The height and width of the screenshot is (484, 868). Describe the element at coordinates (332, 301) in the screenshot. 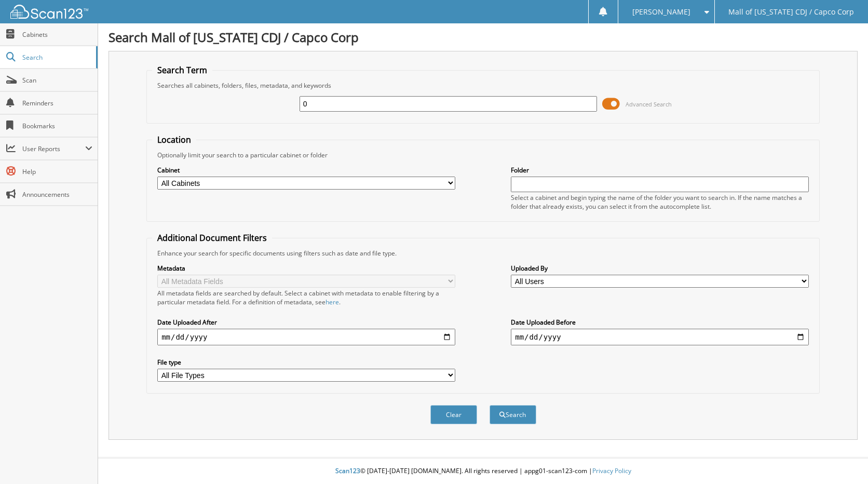

I see `a: here` at that location.